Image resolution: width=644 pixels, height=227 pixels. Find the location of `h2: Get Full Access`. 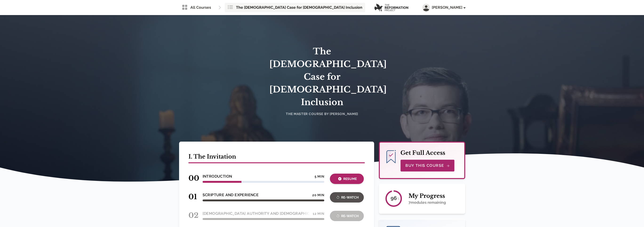

h2: Get Full Access is located at coordinates (422, 153).